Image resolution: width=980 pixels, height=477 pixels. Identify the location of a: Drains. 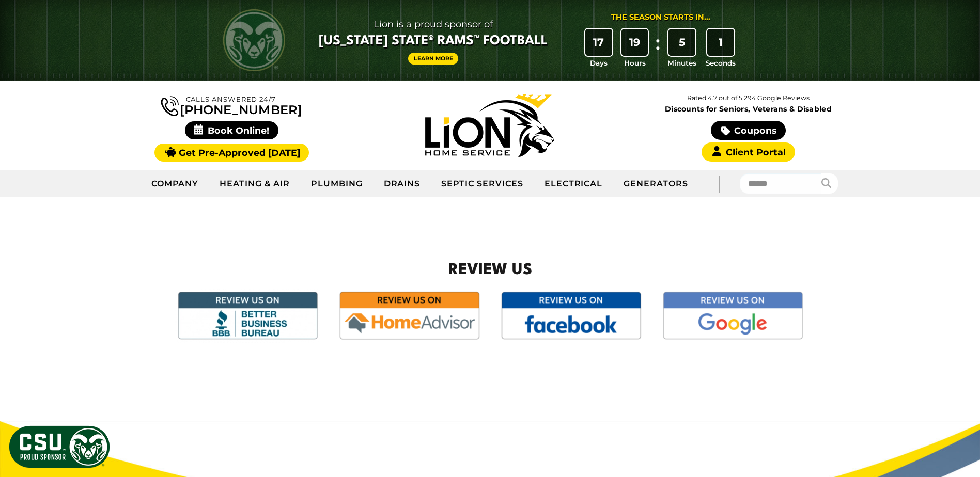
(402, 184).